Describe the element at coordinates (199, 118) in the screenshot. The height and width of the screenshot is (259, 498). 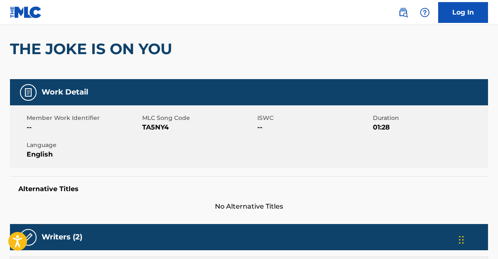
I see `span: MLC Song Code` at that location.